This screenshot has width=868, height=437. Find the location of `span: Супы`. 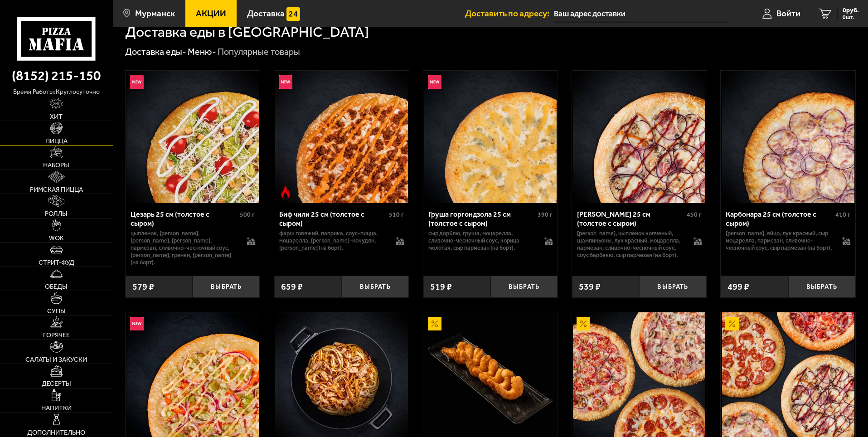

span: Супы is located at coordinates (56, 311).